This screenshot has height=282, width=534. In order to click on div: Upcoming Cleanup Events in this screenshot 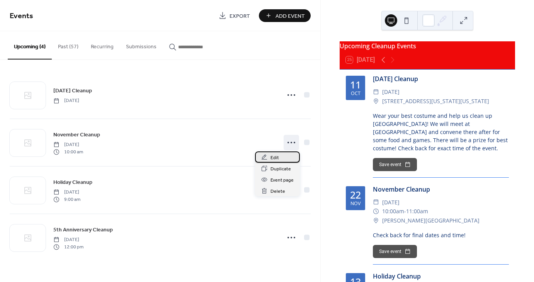, I will do `click(428, 46)`.